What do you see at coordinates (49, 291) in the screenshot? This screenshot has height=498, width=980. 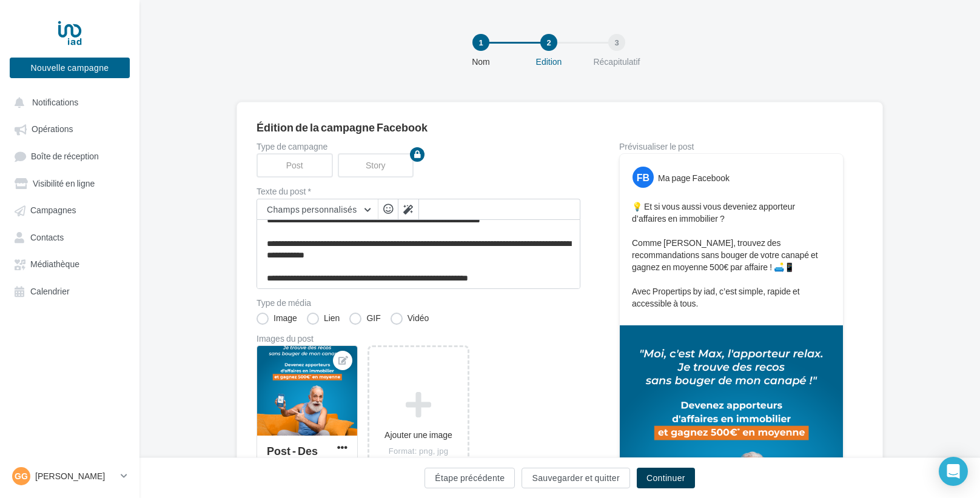 I see `span: Calendrier` at bounding box center [49, 291].